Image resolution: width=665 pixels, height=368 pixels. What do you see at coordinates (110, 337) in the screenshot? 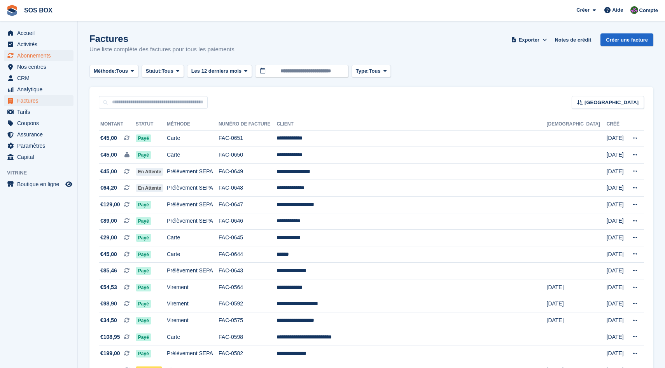
I see `span: €108,95` at bounding box center [110, 337].